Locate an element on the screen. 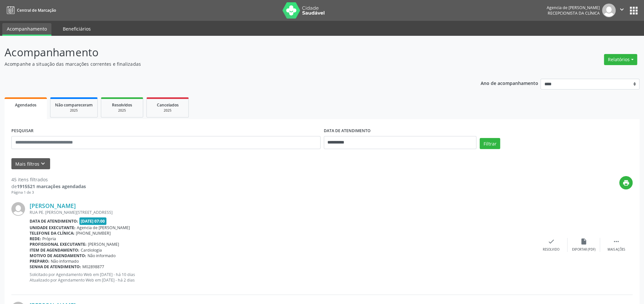  label: DATA DE ATENDIMENTO is located at coordinates (347, 131).